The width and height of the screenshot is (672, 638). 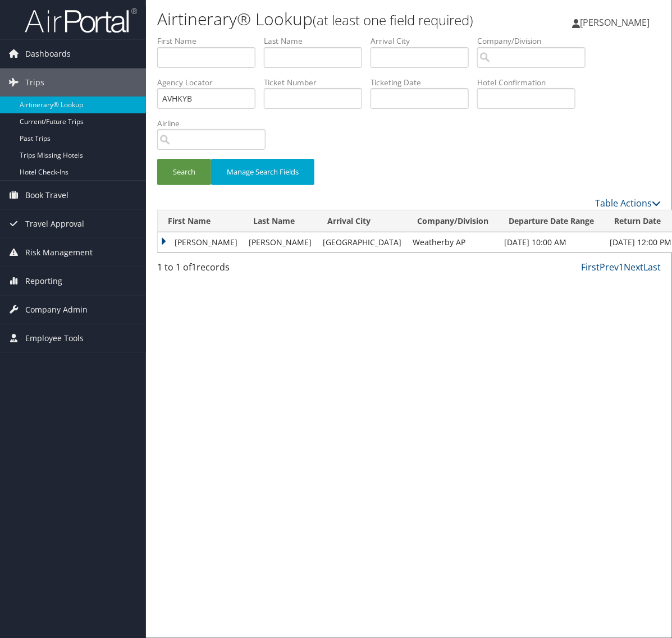 I want to click on div: 1 to 1 of records, so click(x=214, y=270).